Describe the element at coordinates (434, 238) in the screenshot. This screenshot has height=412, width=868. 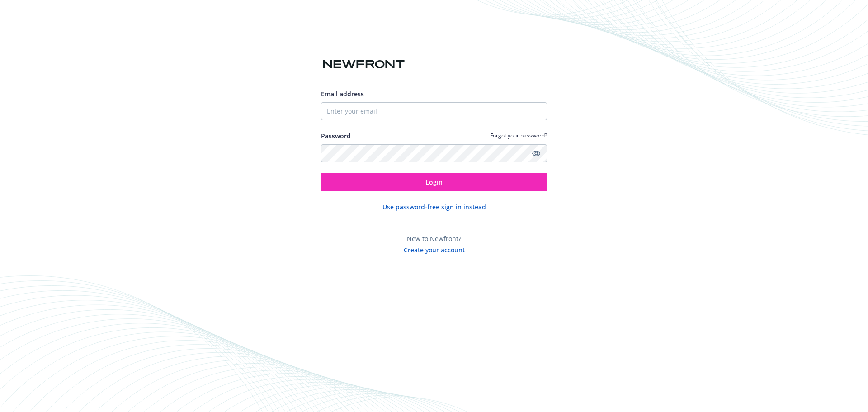
I see `span: New to Newfront?` at that location.